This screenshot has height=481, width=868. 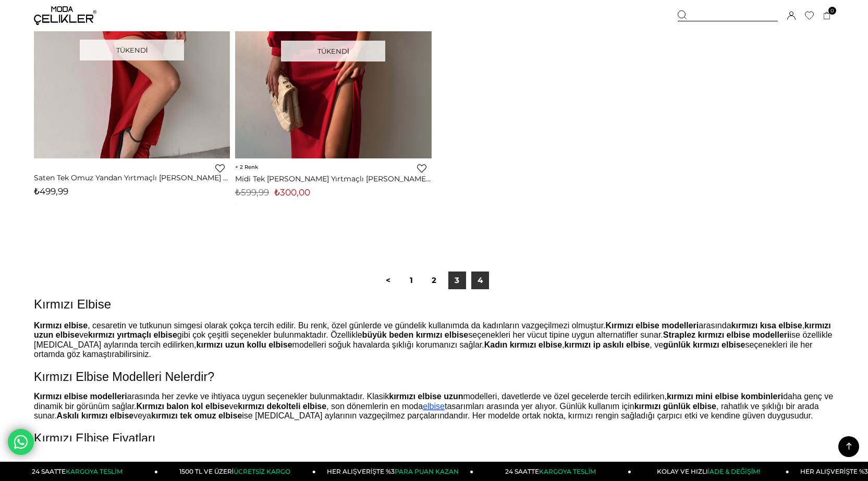 What do you see at coordinates (426, 396) in the screenshot?
I see `b: kırmızı elbise uzun` at bounding box center [426, 396].